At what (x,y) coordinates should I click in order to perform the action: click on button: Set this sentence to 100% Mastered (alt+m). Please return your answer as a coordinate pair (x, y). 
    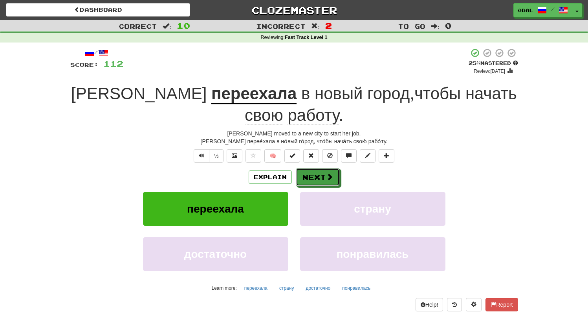
    Looking at the image, I should click on (292, 156).